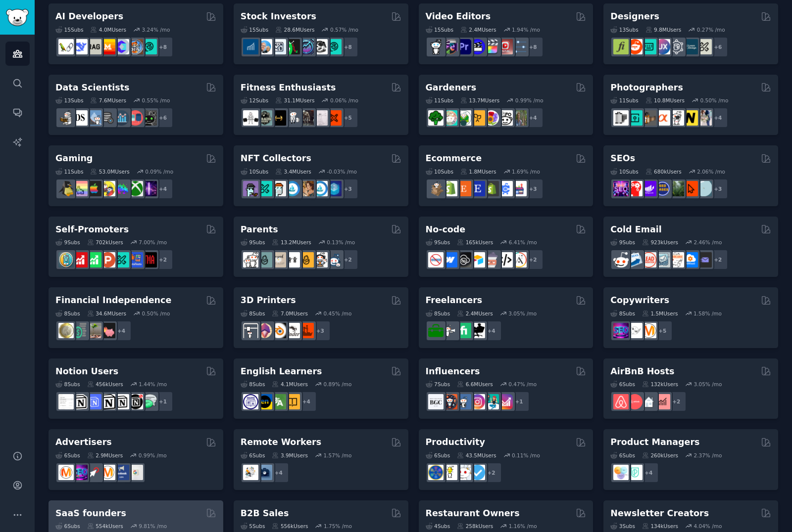  Describe the element at coordinates (108, 46) in the screenshot. I see `img: MistralAI` at that location.